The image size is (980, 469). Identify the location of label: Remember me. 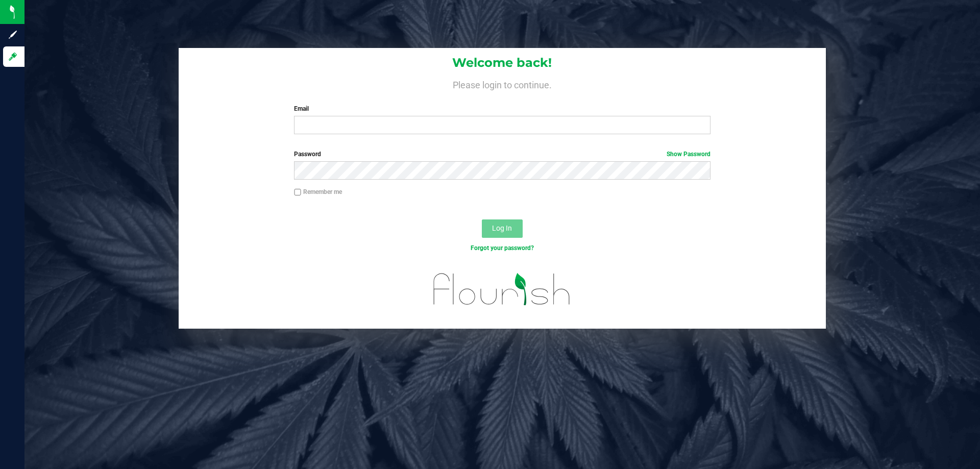
(318, 192).